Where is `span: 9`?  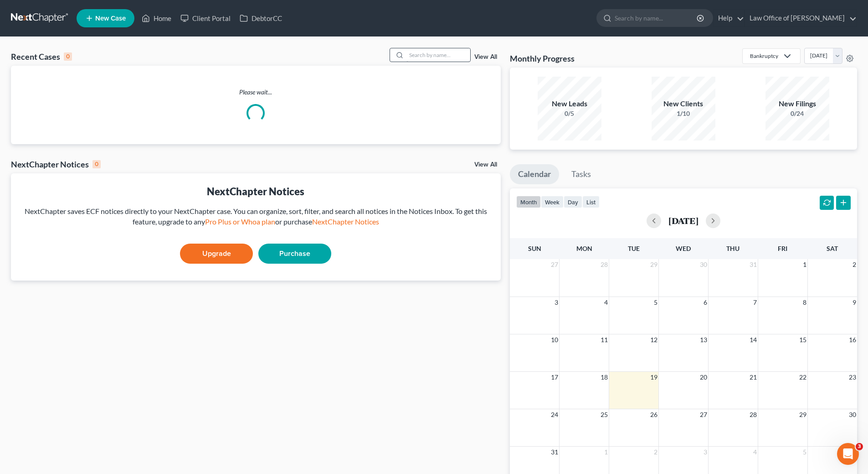 span: 9 is located at coordinates (855, 302).